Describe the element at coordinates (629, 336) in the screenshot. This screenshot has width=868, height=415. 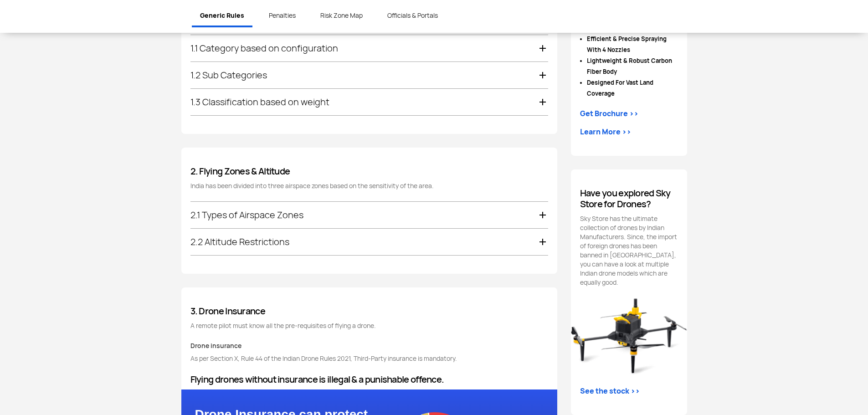
I see `img: Did you know about NPNT drones?` at that location.